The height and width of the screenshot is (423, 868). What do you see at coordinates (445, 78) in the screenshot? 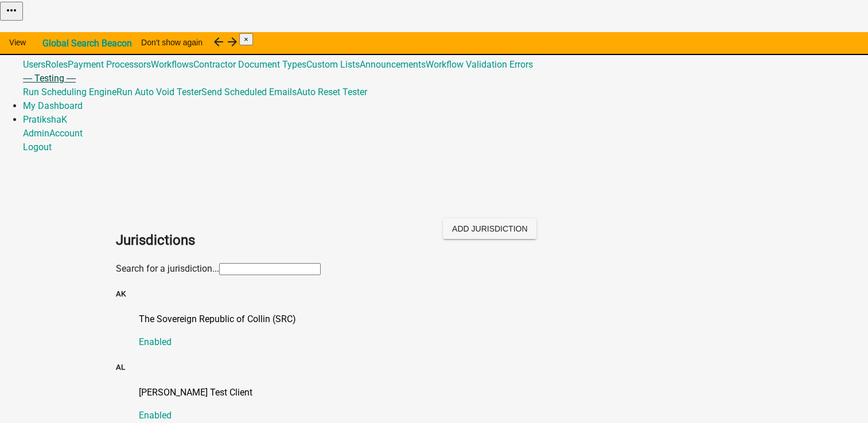
I see `div: Global492` at bounding box center [445, 78].